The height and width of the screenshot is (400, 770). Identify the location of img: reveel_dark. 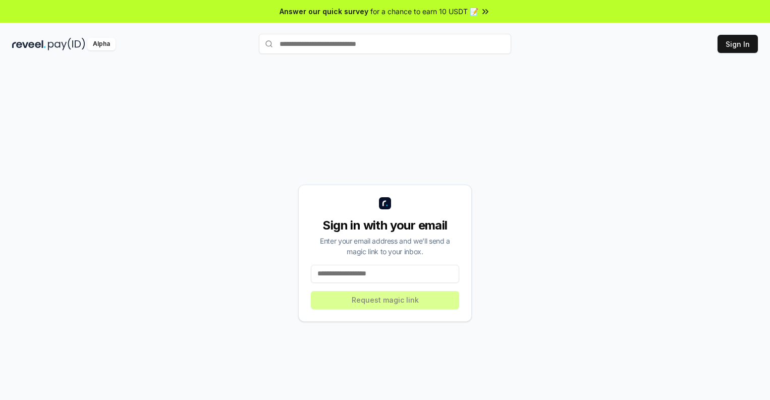
(29, 44).